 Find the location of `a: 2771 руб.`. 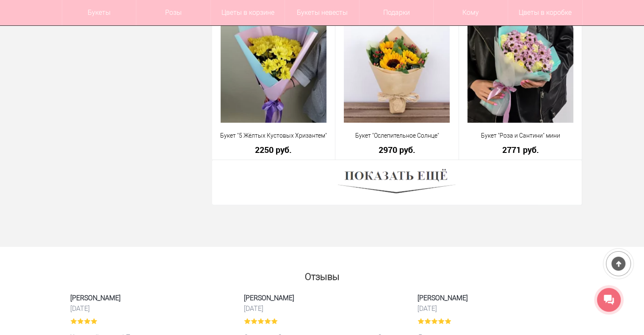

a: 2771 руб. is located at coordinates (520, 150).